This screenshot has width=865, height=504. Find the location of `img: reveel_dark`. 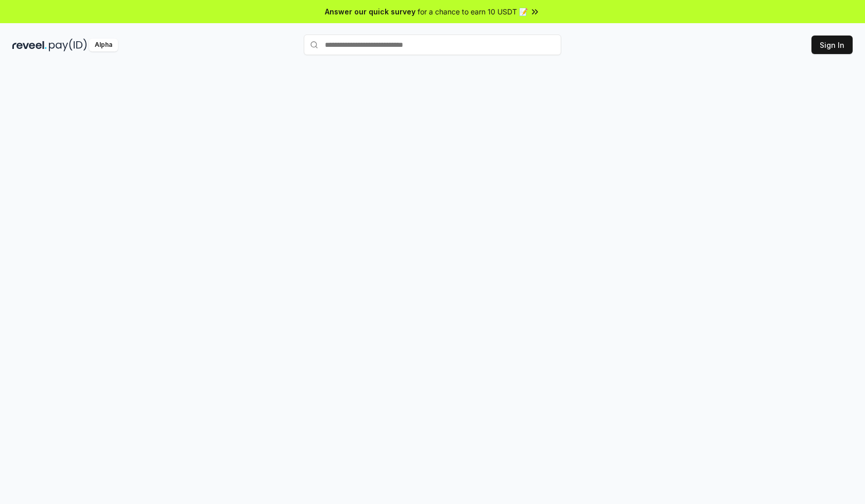

img: reveel_dark is located at coordinates (29, 45).